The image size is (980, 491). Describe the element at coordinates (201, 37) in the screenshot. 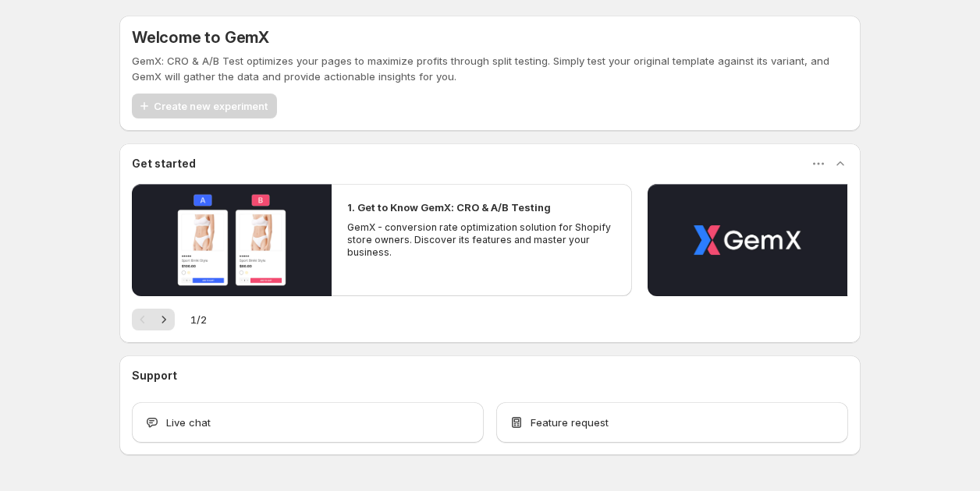

I see `h5: Welcome to GemX` at that location.